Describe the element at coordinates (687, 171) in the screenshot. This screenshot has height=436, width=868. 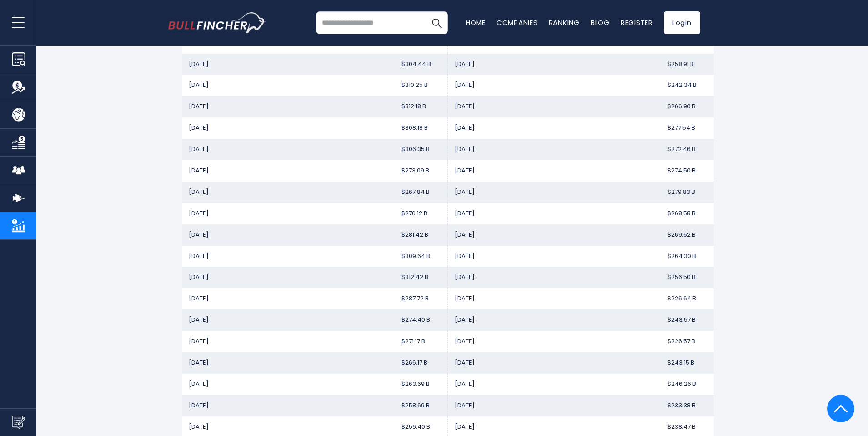
I see `td: $274.50 B` at that location.